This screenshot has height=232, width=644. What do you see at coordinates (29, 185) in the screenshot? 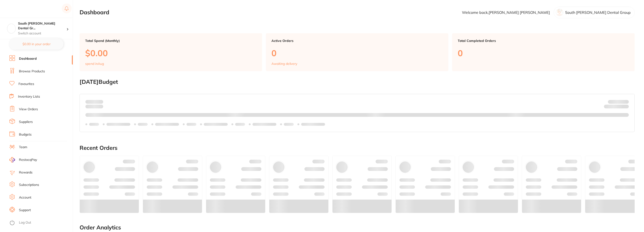
I see `a: Subscriptions` at bounding box center [29, 185].